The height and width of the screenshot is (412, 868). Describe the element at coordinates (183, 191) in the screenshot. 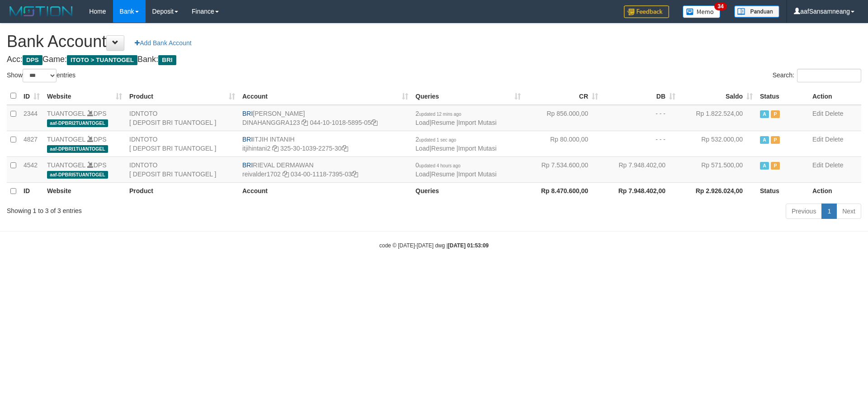

I see `th: Product` at that location.